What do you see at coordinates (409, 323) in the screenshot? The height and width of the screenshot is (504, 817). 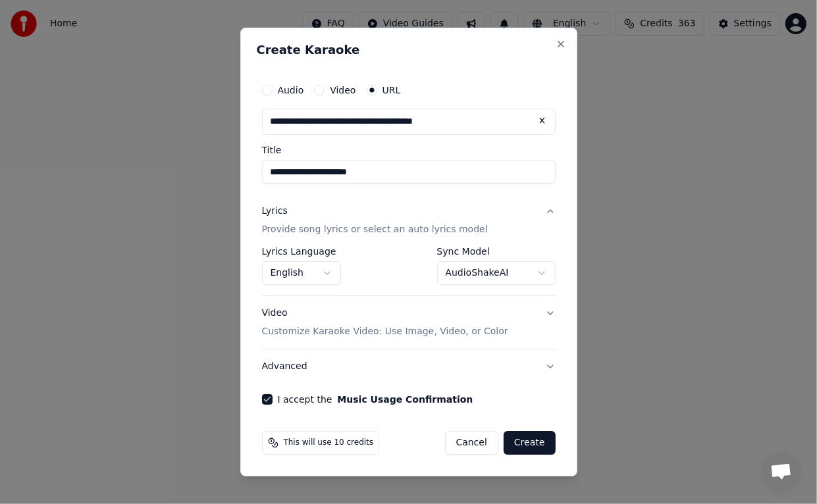 I see `button: VideoCustomize Karaoke Video: Use Image, Video, or Color` at bounding box center [409, 323].